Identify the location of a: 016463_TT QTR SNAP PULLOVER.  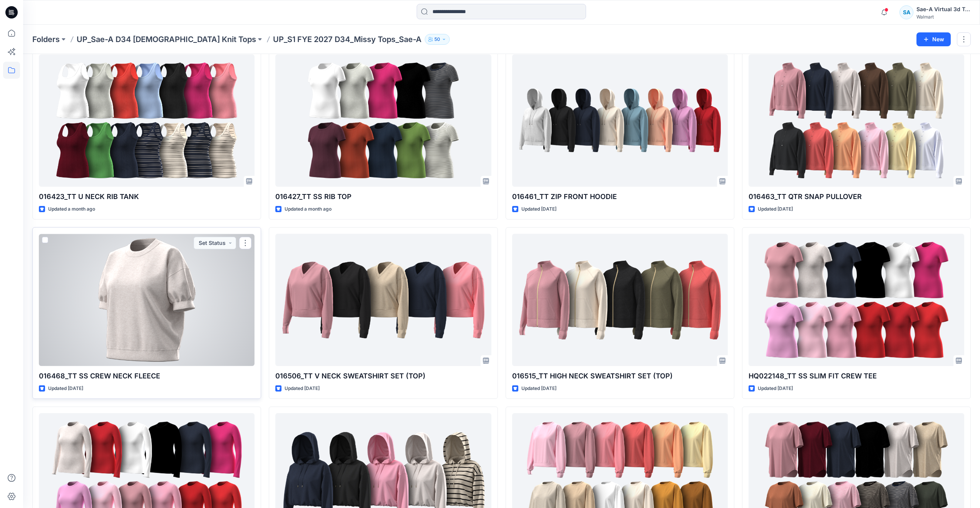
(857, 120).